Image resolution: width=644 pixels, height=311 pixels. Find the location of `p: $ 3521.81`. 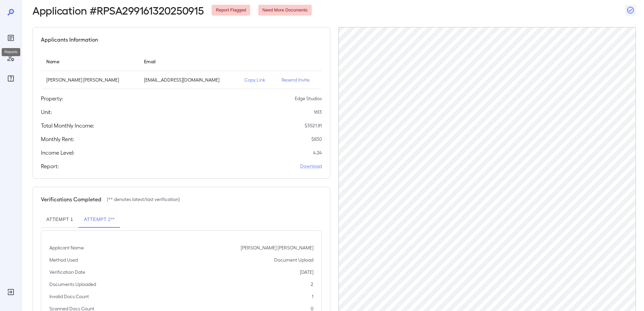

p: $ 3521.81 is located at coordinates (313, 125).